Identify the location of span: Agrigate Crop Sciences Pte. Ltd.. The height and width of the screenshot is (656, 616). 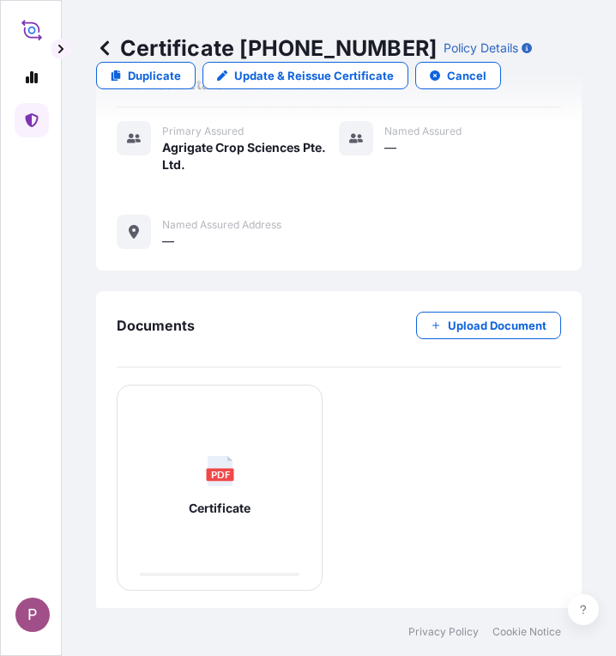
(251, 156).